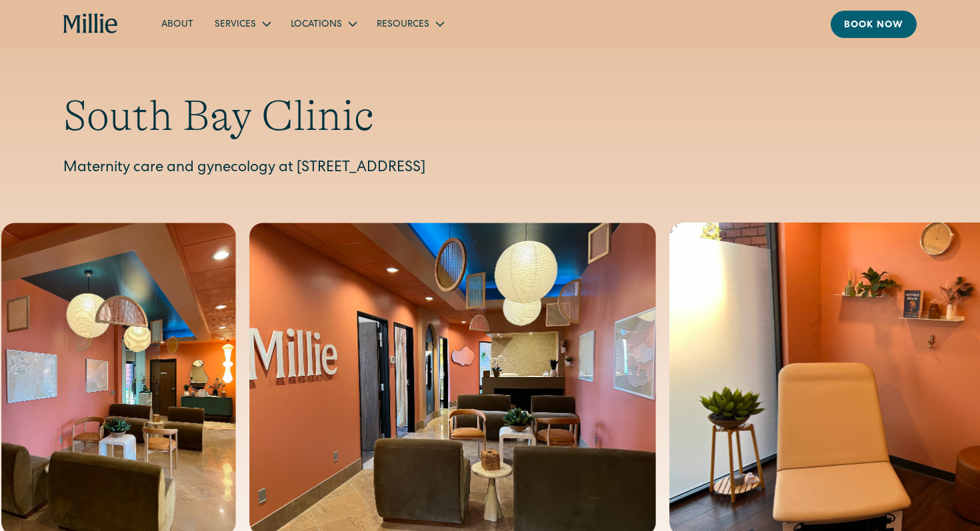 The height and width of the screenshot is (531, 980). What do you see at coordinates (177, 23) in the screenshot?
I see `a: About` at bounding box center [177, 23].